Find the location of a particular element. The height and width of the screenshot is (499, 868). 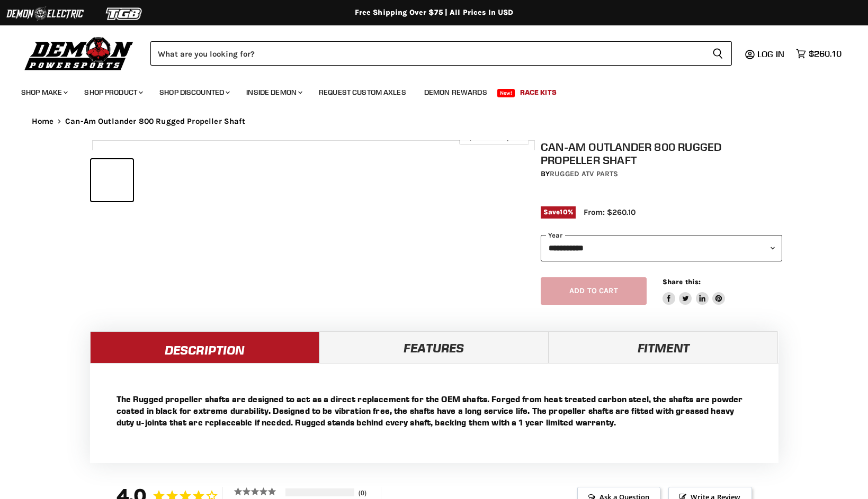

h1: Can-Am Outlander 800 Rugged Propeller Shaft is located at coordinates (661, 154).